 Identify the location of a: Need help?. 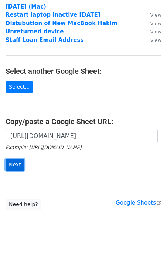
(23, 204).